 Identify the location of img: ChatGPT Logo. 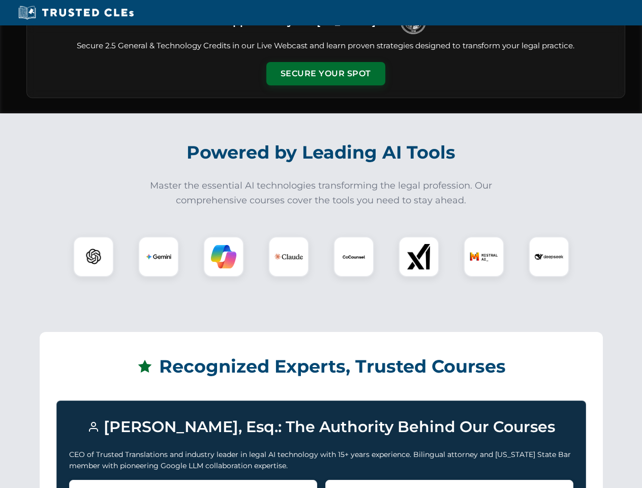
(94, 257).